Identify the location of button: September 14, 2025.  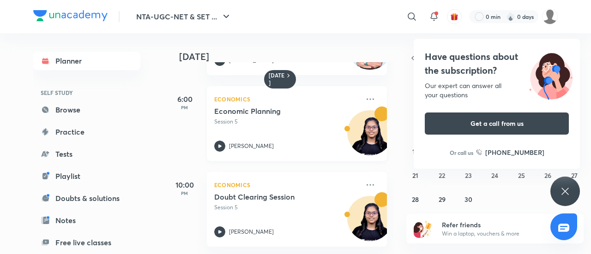
(415, 151).